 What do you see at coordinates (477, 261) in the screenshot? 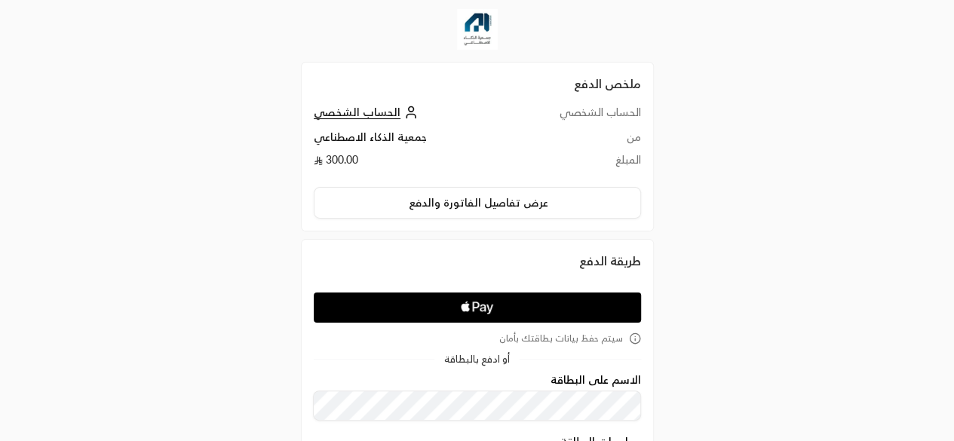
I see `div: طريقة الدفع` at bounding box center [477, 261].